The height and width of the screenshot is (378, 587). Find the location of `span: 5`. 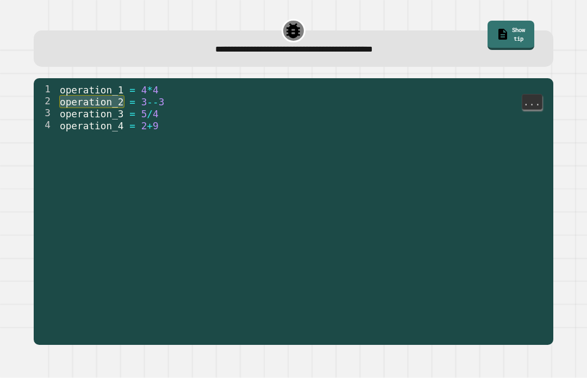

span: 5 is located at coordinates (144, 114).